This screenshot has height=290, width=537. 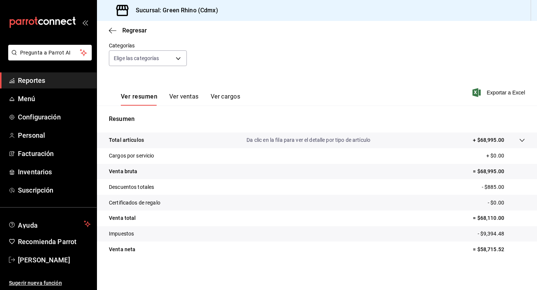 I want to click on h3: Sucursal: Green Rhino (Cdmx), so click(x=174, y=10).